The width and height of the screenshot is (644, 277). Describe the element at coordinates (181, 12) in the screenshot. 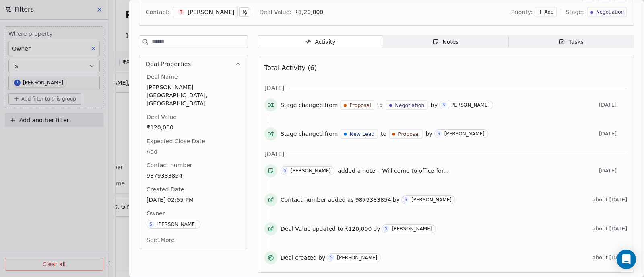

I see `span: T` at that location.